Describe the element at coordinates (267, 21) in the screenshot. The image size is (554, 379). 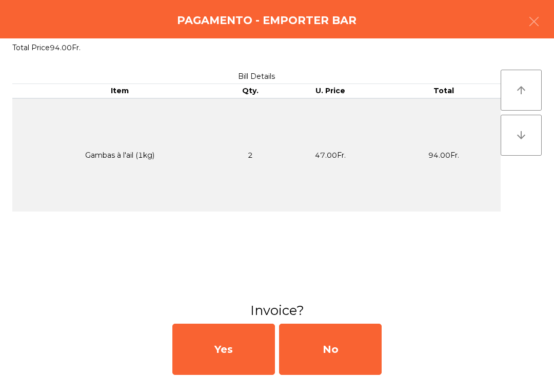
I see `h4: Pagamento - emporter BAR` at that location.